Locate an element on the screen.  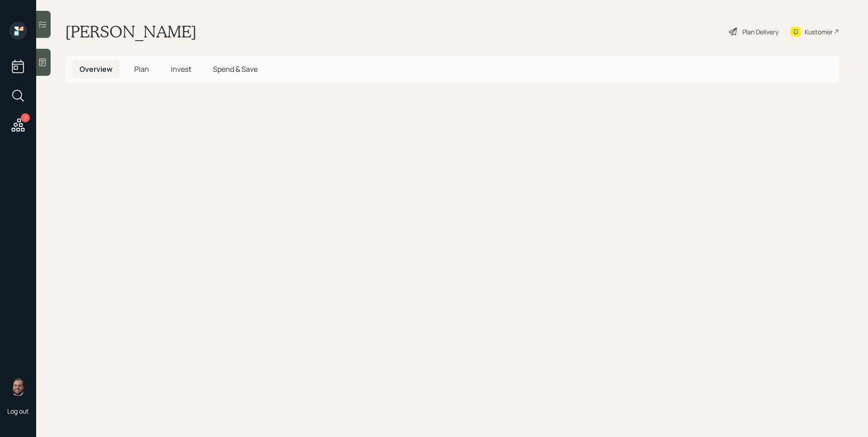
div: Kustomer is located at coordinates (819, 32).